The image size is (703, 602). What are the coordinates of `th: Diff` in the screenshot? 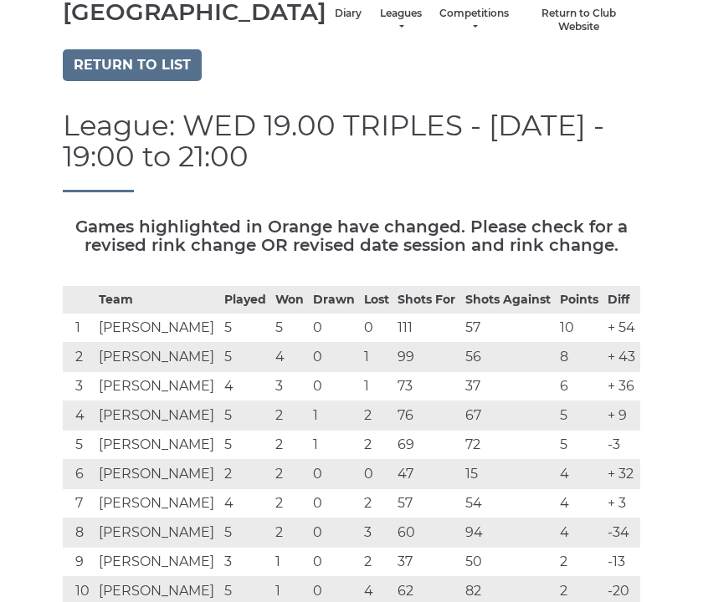 It's located at (622, 300).